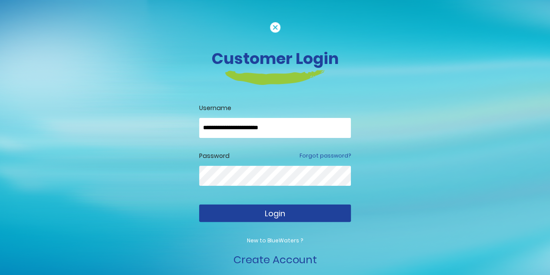 Image resolution: width=550 pixels, height=275 pixels. What do you see at coordinates (214, 156) in the screenshot?
I see `label: Password` at bounding box center [214, 156].